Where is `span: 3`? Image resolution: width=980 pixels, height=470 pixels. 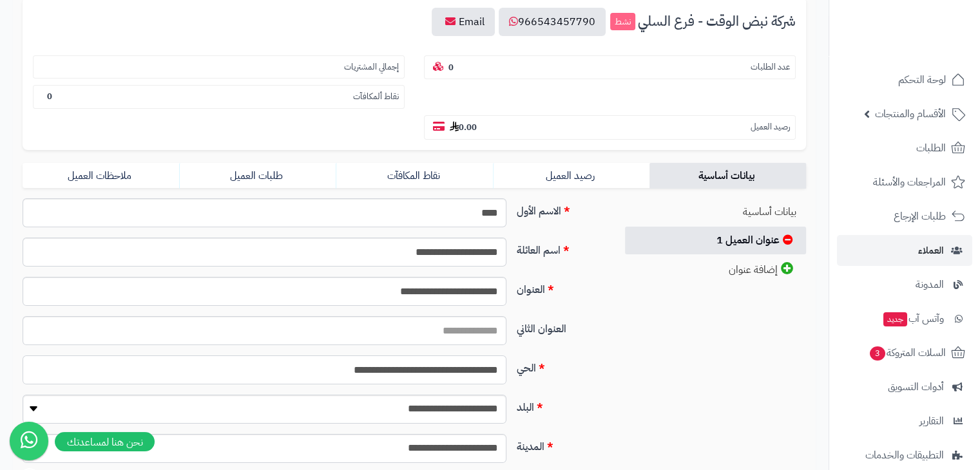 span: 3 is located at coordinates (878, 354).